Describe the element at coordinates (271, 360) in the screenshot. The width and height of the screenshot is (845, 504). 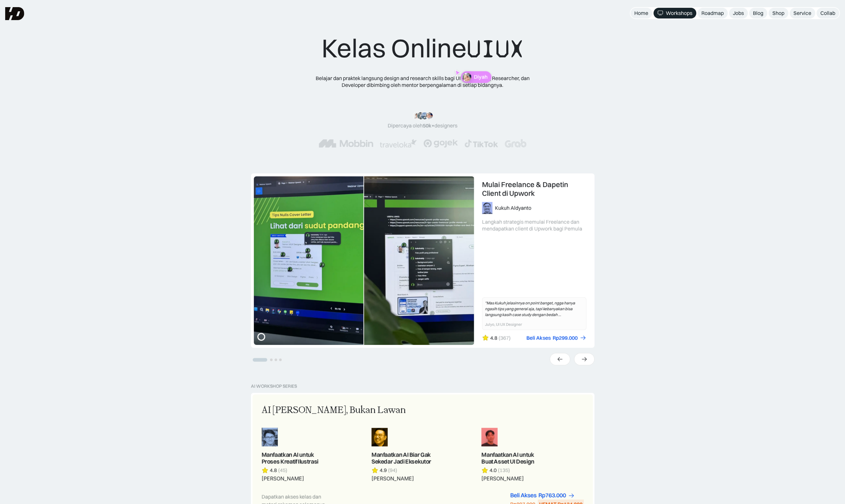
I see `button: Go to slide 2` at that location.